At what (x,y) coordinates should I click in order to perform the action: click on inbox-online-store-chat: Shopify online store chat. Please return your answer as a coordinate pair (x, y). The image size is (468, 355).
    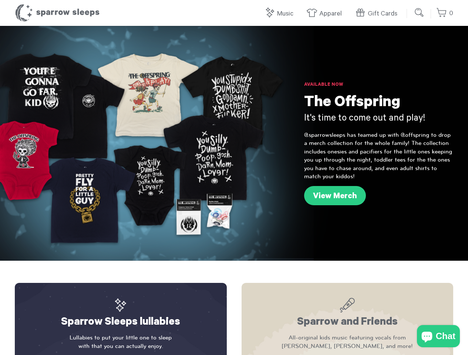
    Looking at the image, I should click on (438, 337).